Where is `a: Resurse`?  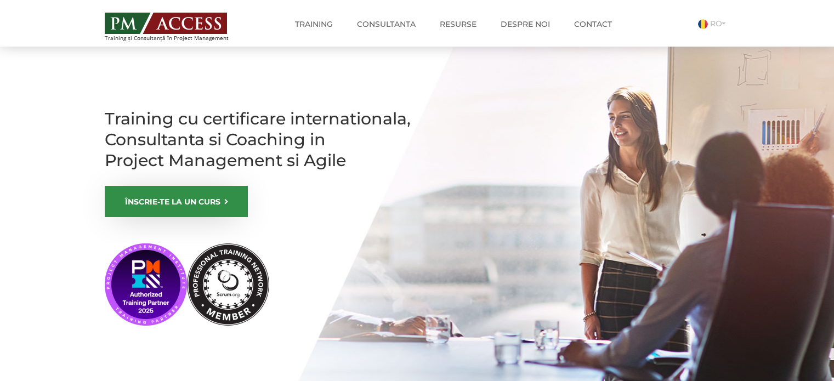
a: Resurse is located at coordinates (458, 24).